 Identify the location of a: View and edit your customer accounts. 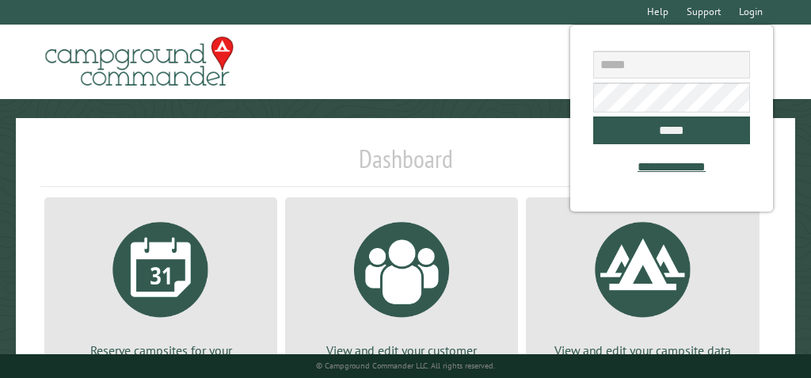
(401, 293).